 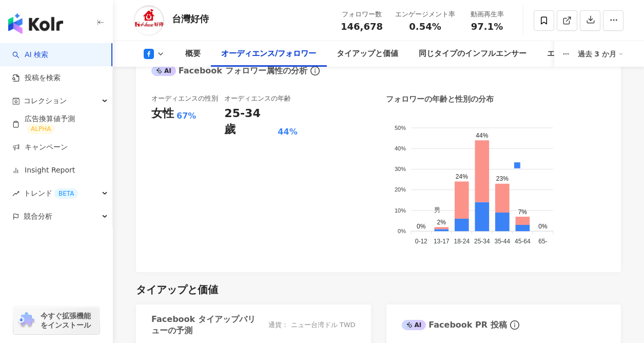 I want to click on span: rise, so click(x=16, y=194).